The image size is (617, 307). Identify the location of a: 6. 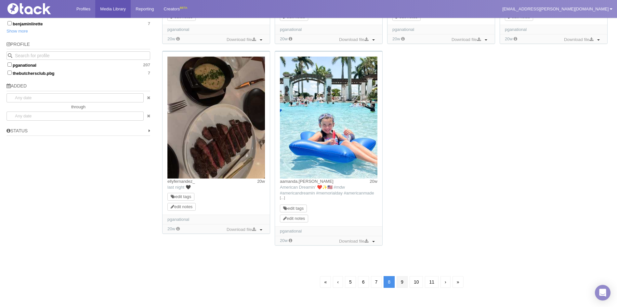
(364, 282).